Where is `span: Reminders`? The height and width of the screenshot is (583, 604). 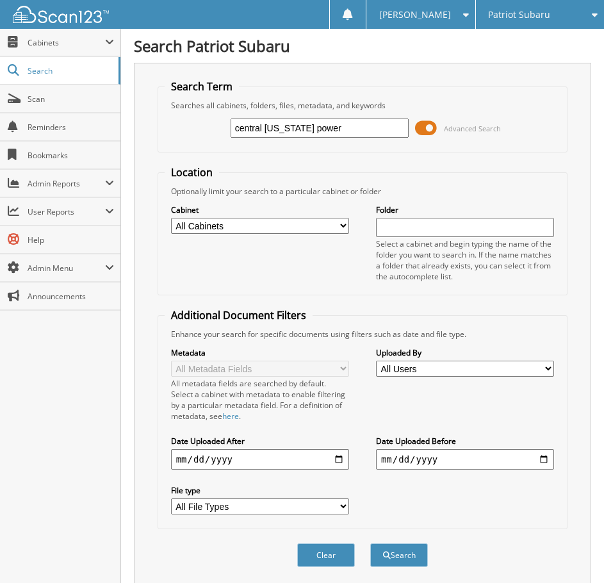
span: Reminders is located at coordinates (70, 127).